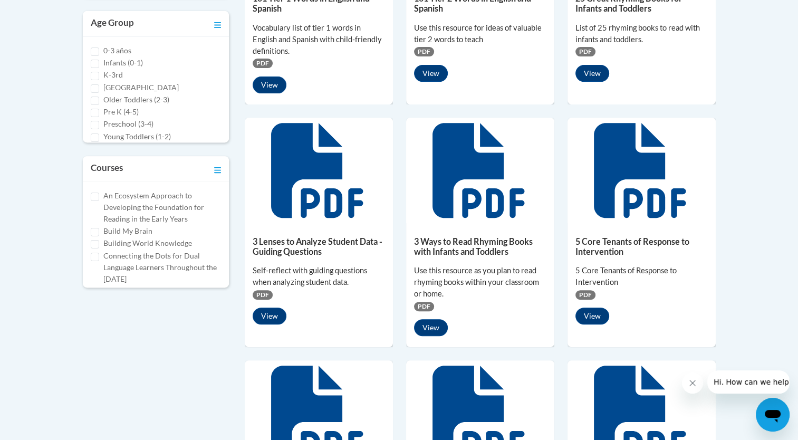  Describe the element at coordinates (480, 246) in the screenshot. I see `h5: 3 Ways to Read Rhyming Books with Infants and Toddlers` at that location.